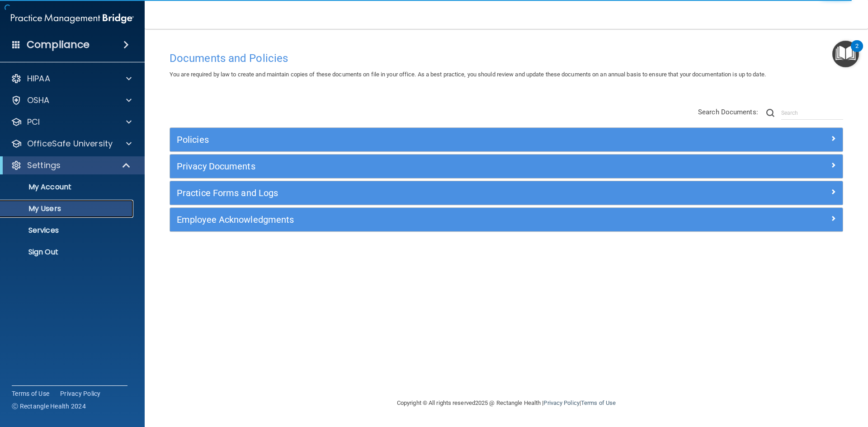  Describe the element at coordinates (422, 193) in the screenshot. I see `h5: Practice Forms and Logs` at that location.